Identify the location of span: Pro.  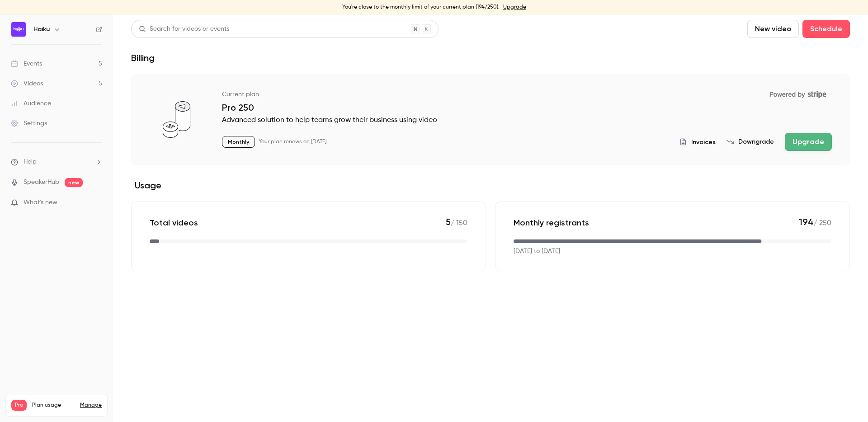
(19, 405).